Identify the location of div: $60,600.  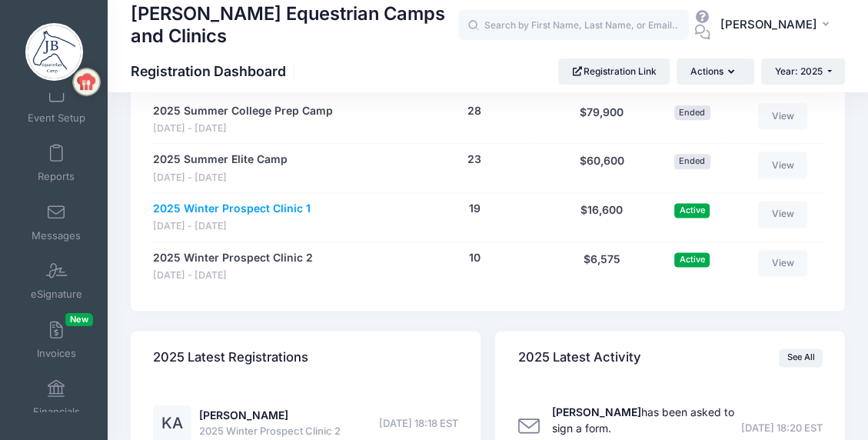
(602, 168).